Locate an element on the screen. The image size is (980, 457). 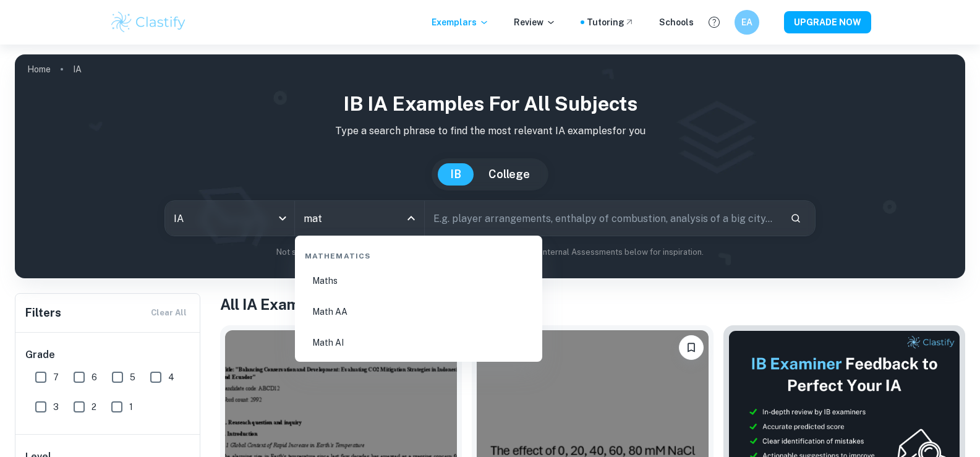
li: Maths is located at coordinates (418, 281).